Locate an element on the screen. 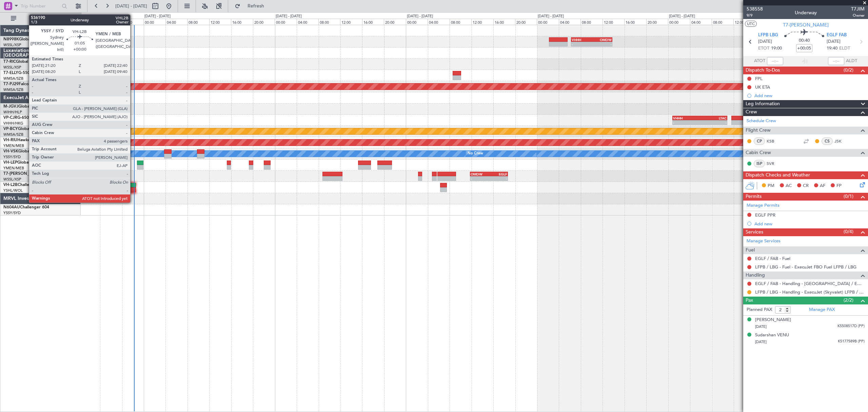 This screenshot has width=868, height=412. span: Dispatch To-Dos is located at coordinates (763, 70).